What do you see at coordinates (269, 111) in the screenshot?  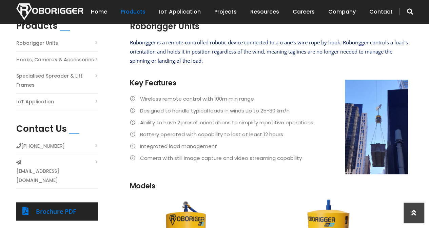 I see `li: Designed to handle typical loads in winds up to 25-30 km/h` at bounding box center [269, 111].